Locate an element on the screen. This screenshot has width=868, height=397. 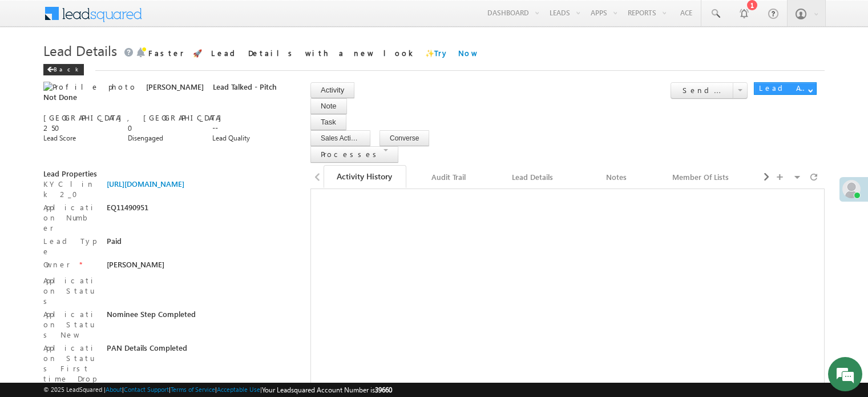
div: Member Of Lists is located at coordinates (700, 177).